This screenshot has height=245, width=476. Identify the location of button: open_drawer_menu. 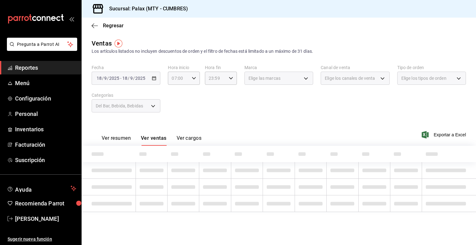
(72, 19).